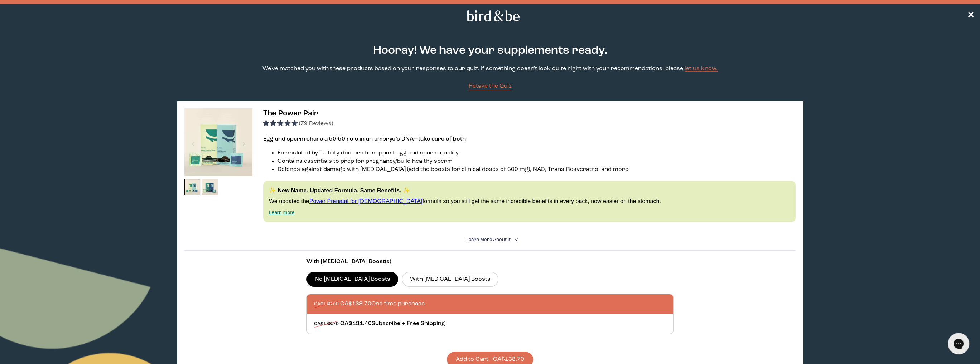  What do you see at coordinates (701, 68) in the screenshot?
I see `a: let us know.` at bounding box center [701, 68].